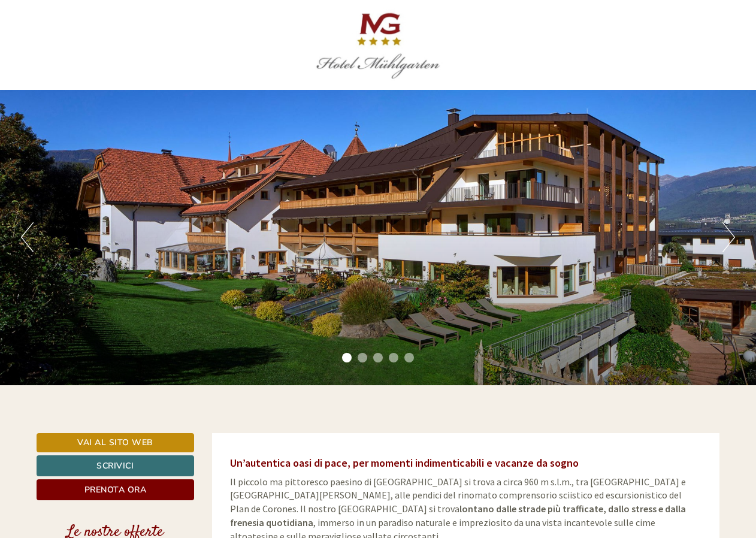 The height and width of the screenshot is (538, 756). Describe the element at coordinates (115, 465) in the screenshot. I see `a: Scrivici` at that location.